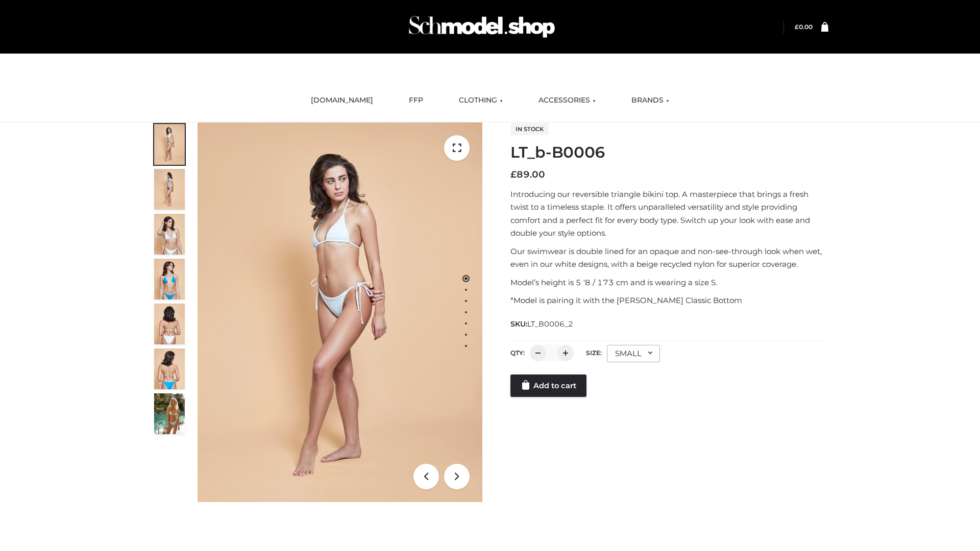 This screenshot has width=980, height=551. I want to click on img: LT_b-B0006, so click(340, 312).